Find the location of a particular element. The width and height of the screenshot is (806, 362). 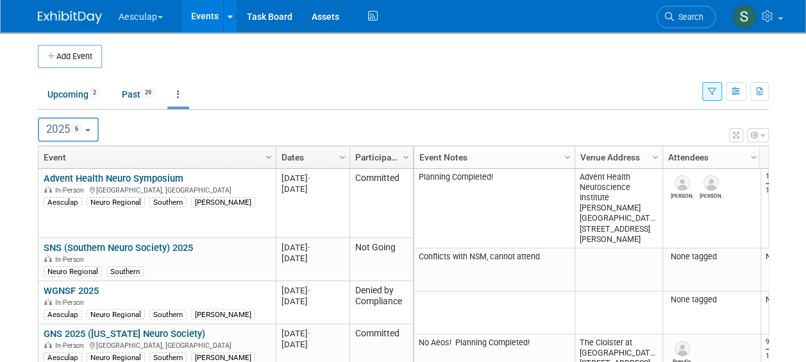

a: Past29 is located at coordinates (139, 94).